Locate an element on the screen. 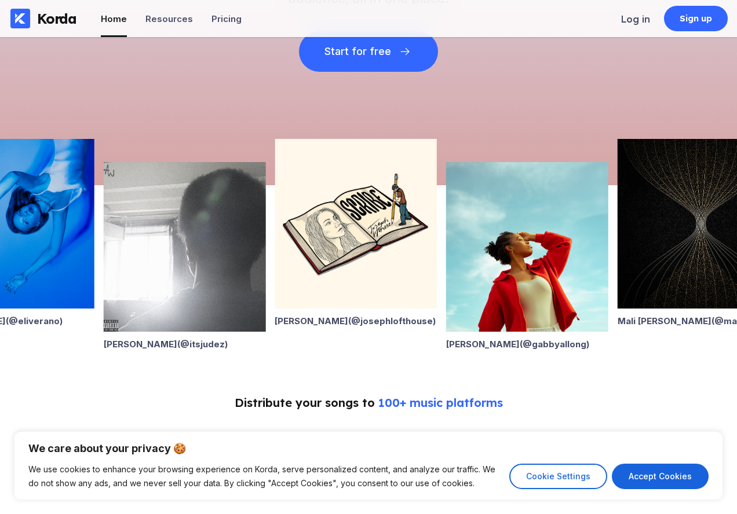 The width and height of the screenshot is (737, 514). div: Sign up is located at coordinates (695, 19).